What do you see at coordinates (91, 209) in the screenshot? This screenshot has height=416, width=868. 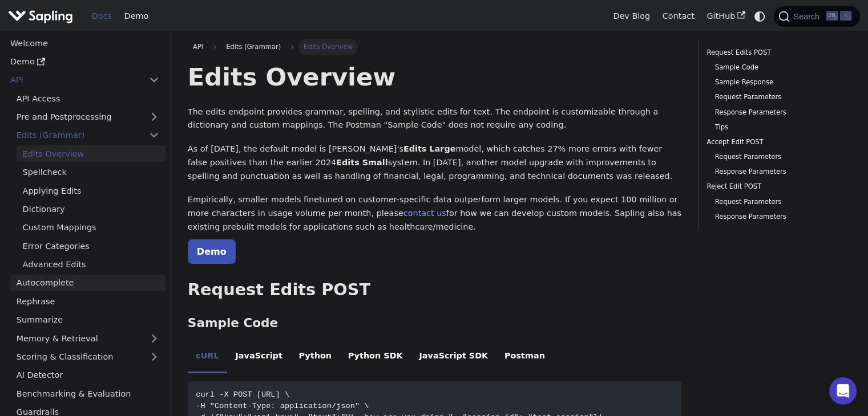 I see `a: Dictionary` at bounding box center [91, 209].